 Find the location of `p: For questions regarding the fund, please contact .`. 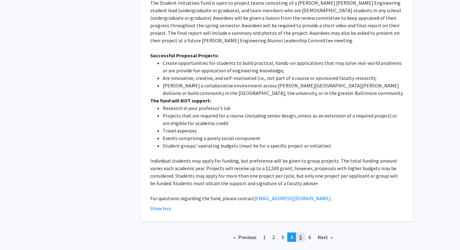

p: For questions regarding the fund, please contact . is located at coordinates (277, 198).